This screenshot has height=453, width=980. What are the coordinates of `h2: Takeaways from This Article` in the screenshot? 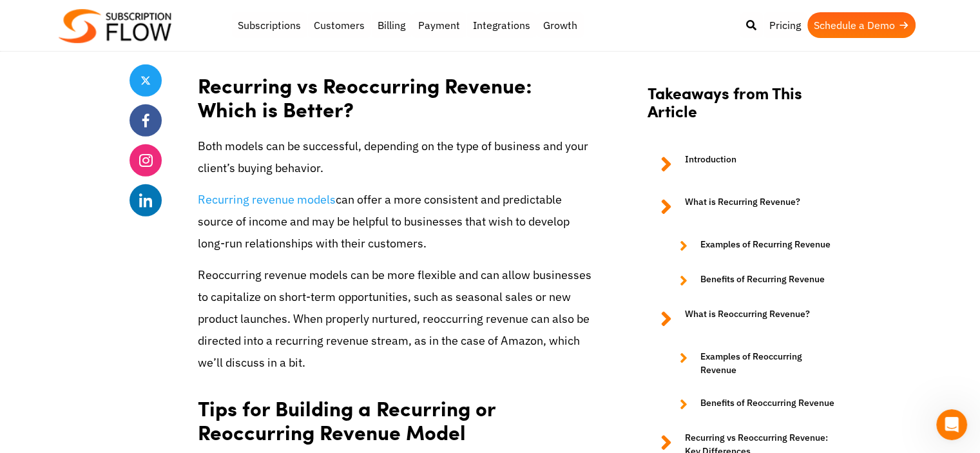 It's located at (743, 108).